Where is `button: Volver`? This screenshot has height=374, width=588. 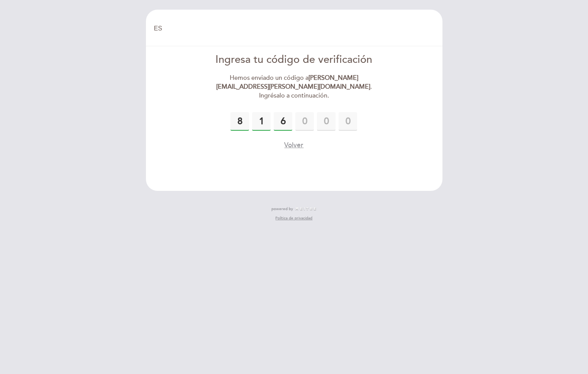 button: Volver is located at coordinates (294, 145).